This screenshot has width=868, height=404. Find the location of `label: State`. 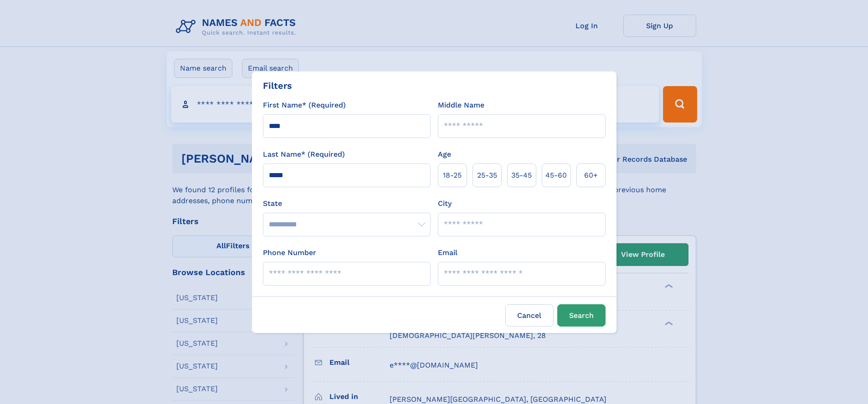

label: State is located at coordinates (347, 203).